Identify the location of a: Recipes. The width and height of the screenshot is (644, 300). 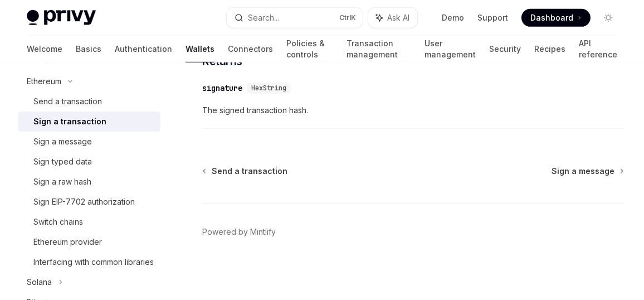
(550, 49).